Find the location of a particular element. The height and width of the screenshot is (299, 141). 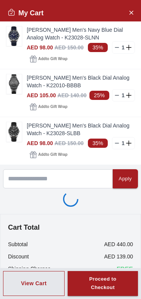

button: Apply is located at coordinates (126, 179).